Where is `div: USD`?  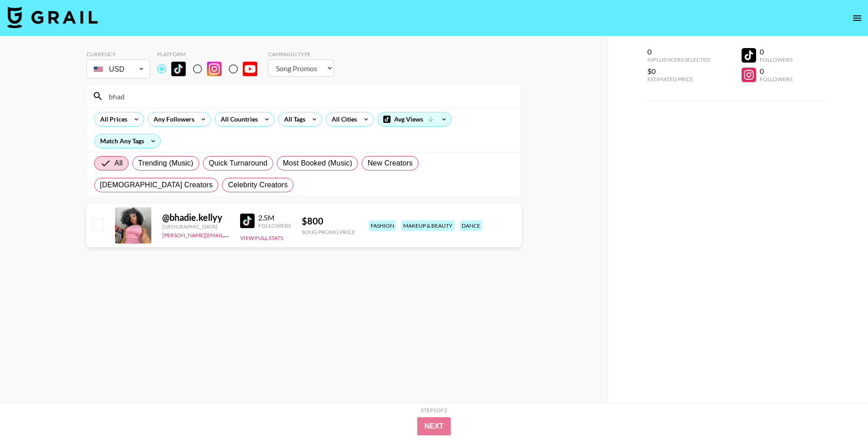
div: USD is located at coordinates (118, 69).